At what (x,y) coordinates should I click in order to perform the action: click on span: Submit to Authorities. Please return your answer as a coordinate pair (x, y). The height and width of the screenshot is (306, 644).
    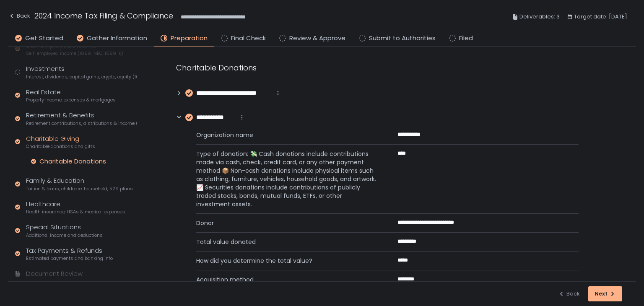
    Looking at the image, I should click on (402, 38).